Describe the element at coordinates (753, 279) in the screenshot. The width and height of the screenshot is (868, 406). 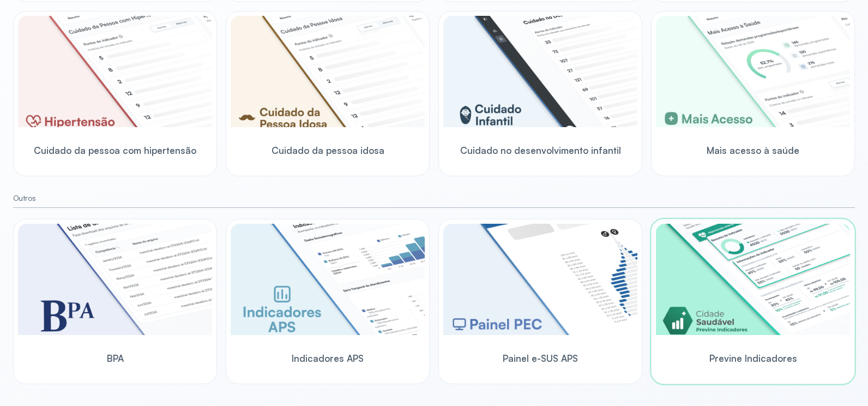
I see `img: previne-brasil.png` at that location.